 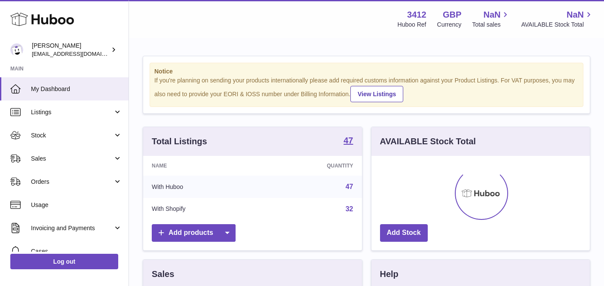 I want to click on img: info@beeble.buzz, so click(x=17, y=50).